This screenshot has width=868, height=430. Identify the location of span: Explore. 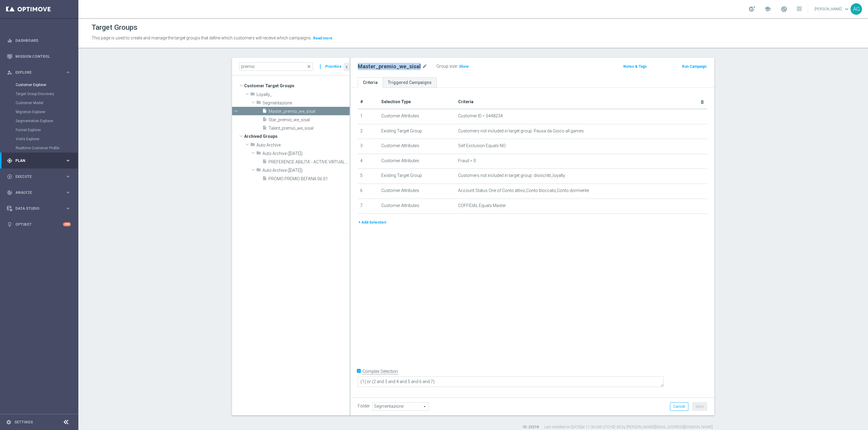
(40, 73).